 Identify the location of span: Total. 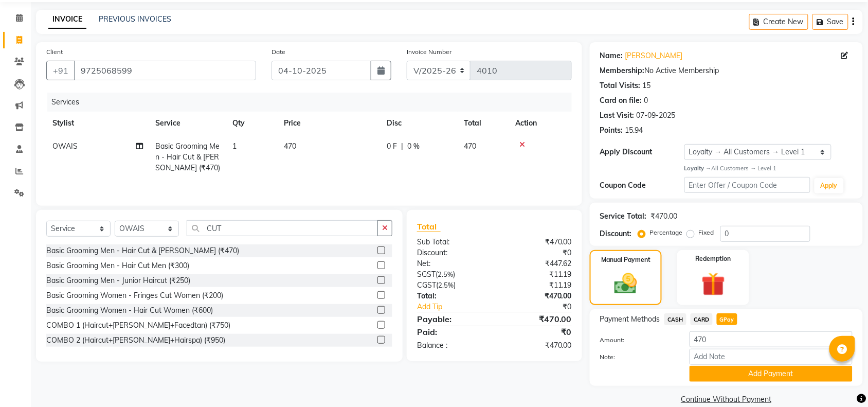
(429, 226).